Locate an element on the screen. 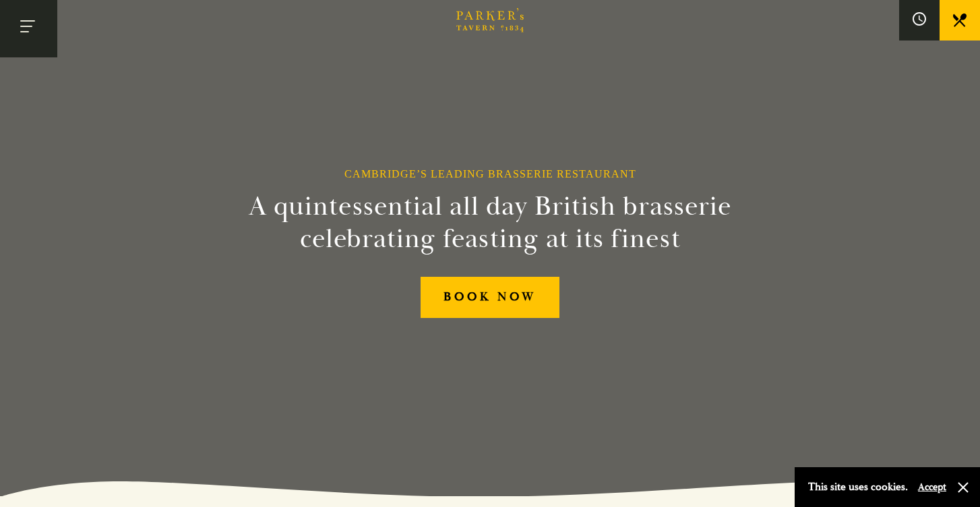 The image size is (980, 507). a: BOOK NOW is located at coordinates (490, 297).